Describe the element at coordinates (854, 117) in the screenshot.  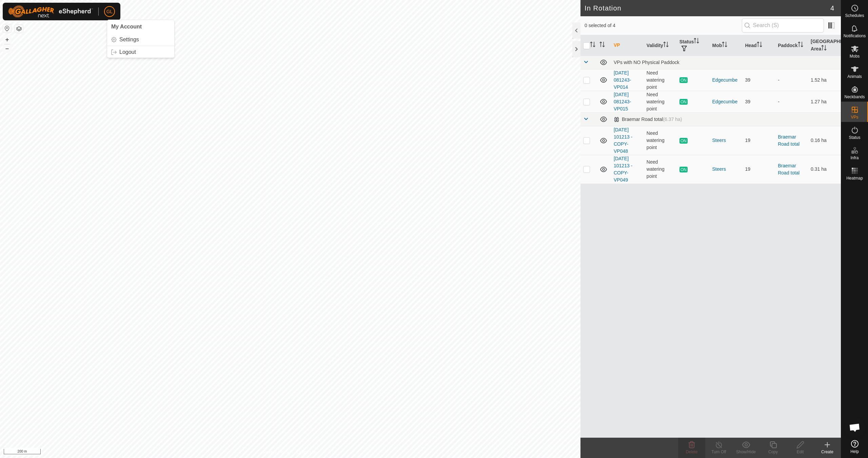
I see `span: VPs` at that location.